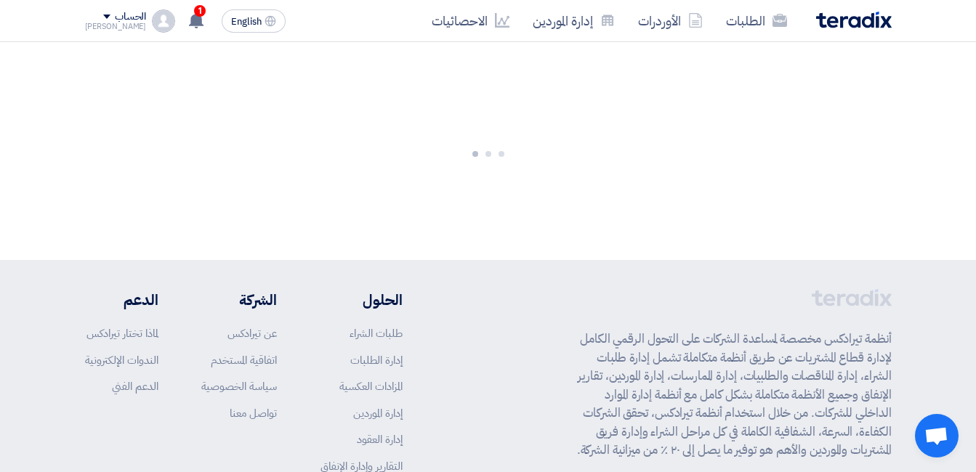 The height and width of the screenshot is (472, 976). I want to click on p: أنظمة تيرادكس مخصصة لمساعدة الشركات على التحول الرقمي الكامل لإدارة قطاع المشتريات عن طريق أنظمة ..., so click(730, 394).